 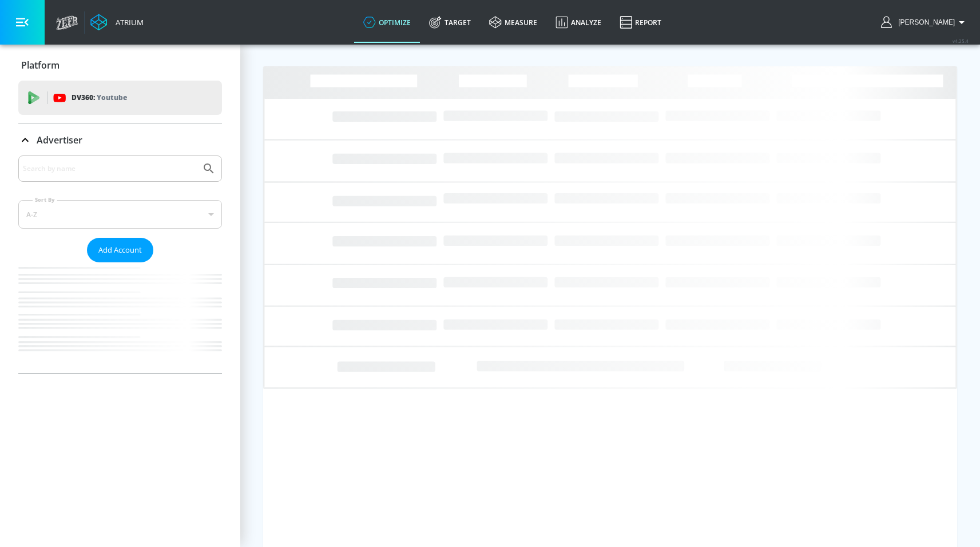 I want to click on div: Atrium, so click(x=127, y=22).